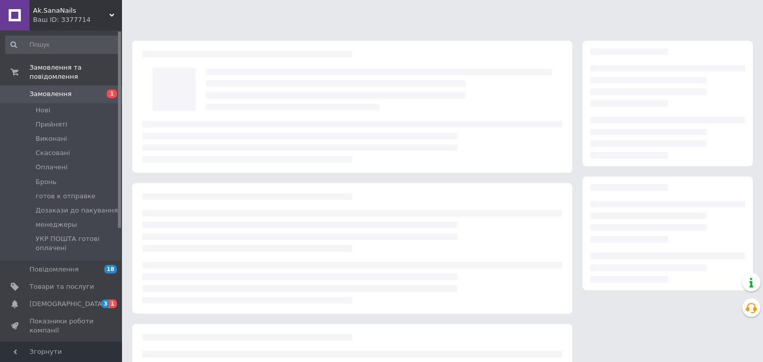 The image size is (763, 362). Describe the element at coordinates (110, 269) in the screenshot. I see `span: 18` at that location.